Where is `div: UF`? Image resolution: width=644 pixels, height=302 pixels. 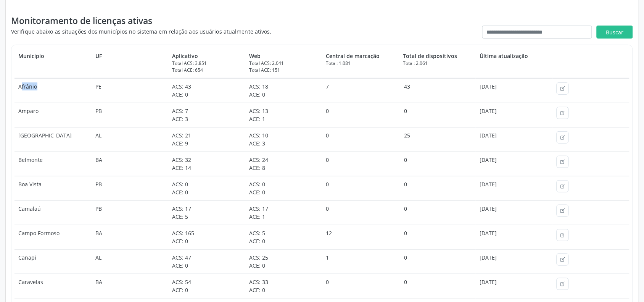
div: UF is located at coordinates (130, 56).